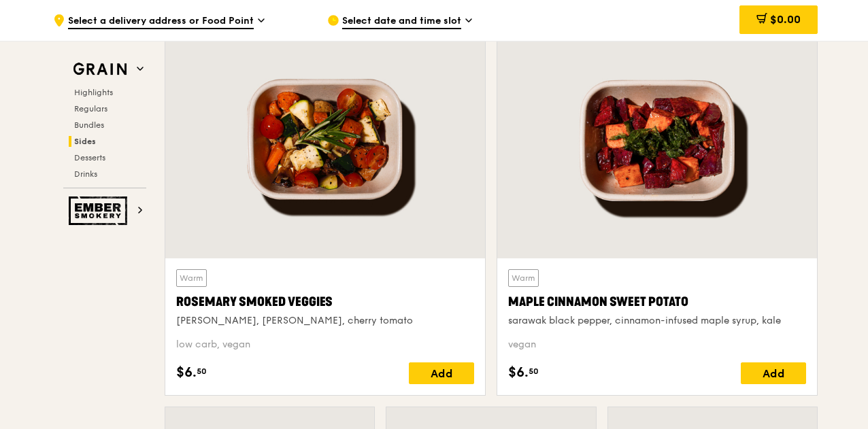 The image size is (868, 429). I want to click on div: Maple Cinnamon Sweet Potato, so click(657, 302).